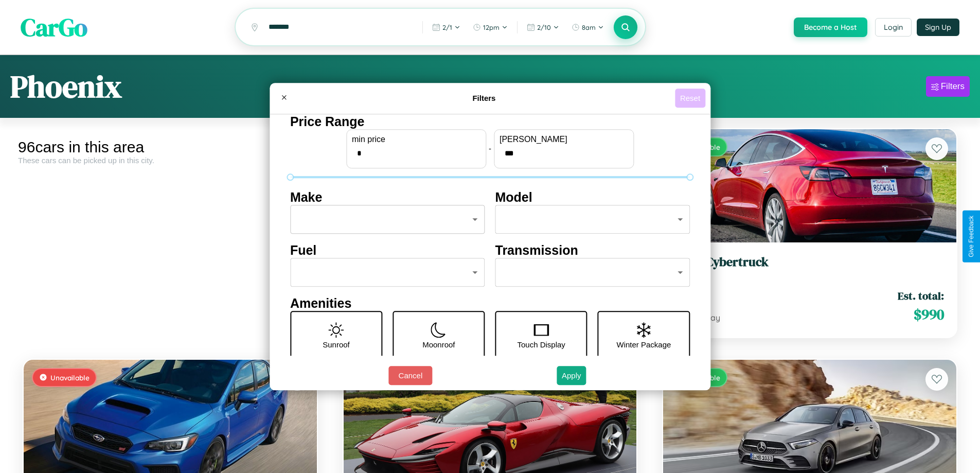 Image resolution: width=980 pixels, height=473 pixels. Describe the element at coordinates (588, 27) in the screenshot. I see `button: 8am` at that location.